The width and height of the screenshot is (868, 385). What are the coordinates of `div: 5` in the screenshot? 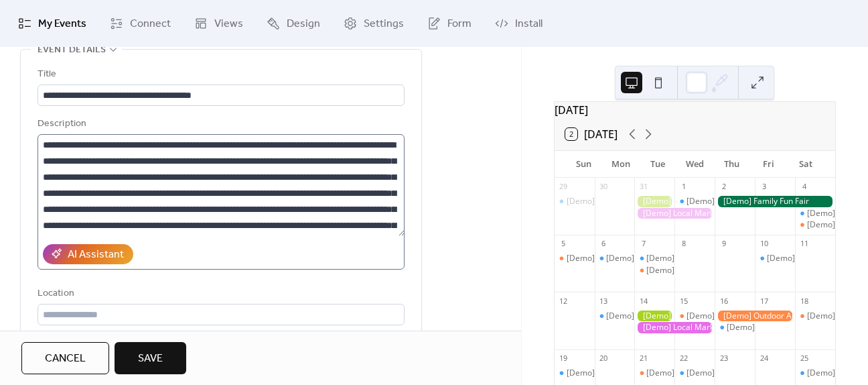 It's located at (564, 244).